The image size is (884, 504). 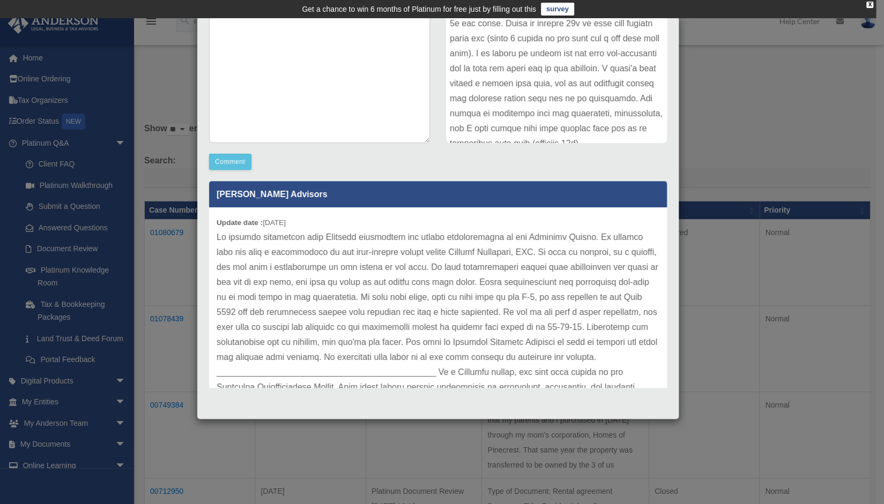 What do you see at coordinates (230, 162) in the screenshot?
I see `button: Comment` at bounding box center [230, 162].